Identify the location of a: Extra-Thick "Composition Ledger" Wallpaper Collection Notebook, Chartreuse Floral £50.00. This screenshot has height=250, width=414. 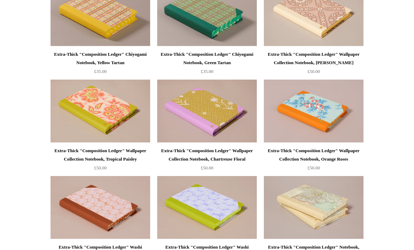
(207, 161).